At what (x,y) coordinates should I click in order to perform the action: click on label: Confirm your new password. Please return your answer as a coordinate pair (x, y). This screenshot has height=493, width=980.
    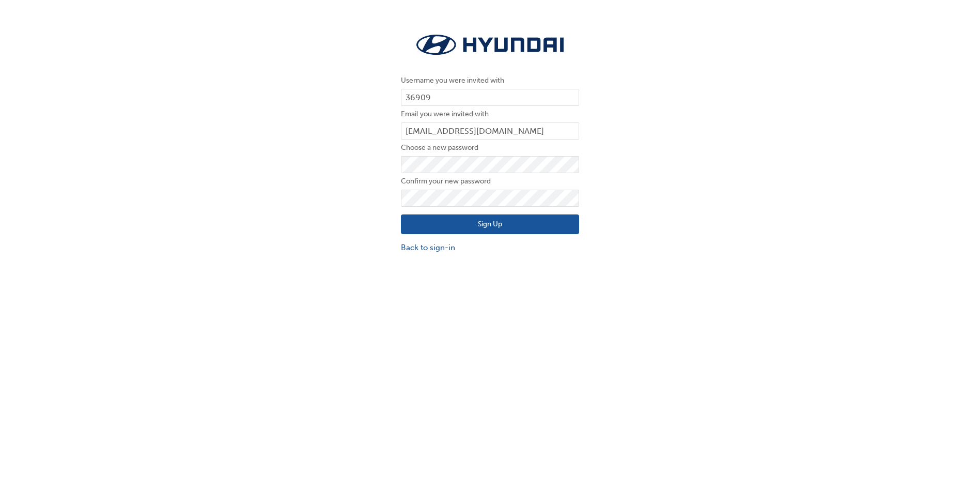
    Looking at the image, I should click on (490, 182).